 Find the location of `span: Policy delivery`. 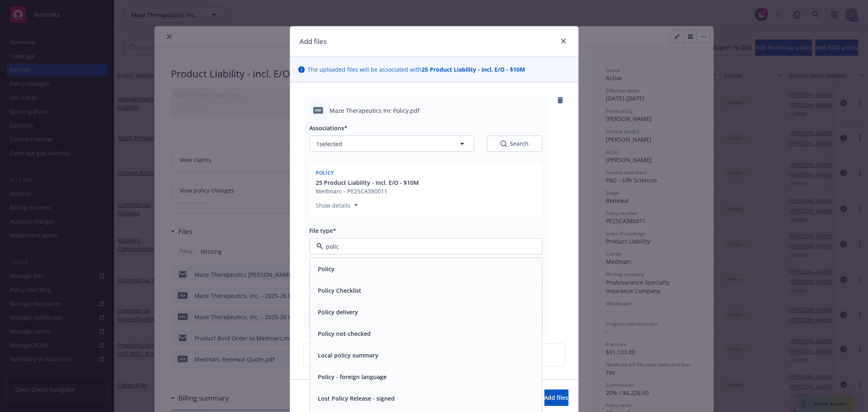

span: Policy delivery is located at coordinates (338, 312).